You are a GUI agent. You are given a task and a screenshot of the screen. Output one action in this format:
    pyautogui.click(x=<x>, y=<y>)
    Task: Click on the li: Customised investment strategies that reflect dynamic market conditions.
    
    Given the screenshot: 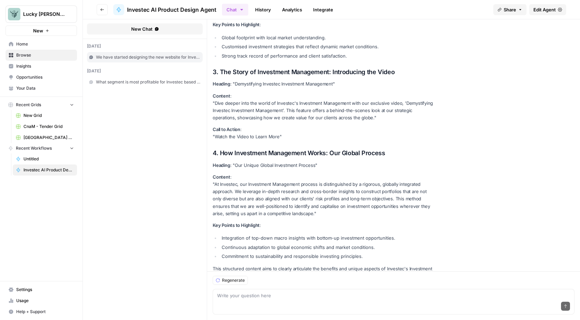 What is the action you would take?
    pyautogui.click(x=326, y=47)
    